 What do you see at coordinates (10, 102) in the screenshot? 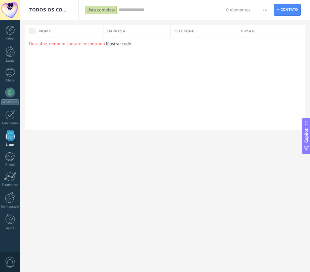
I see `div: WhatsApp` at bounding box center [10, 102].